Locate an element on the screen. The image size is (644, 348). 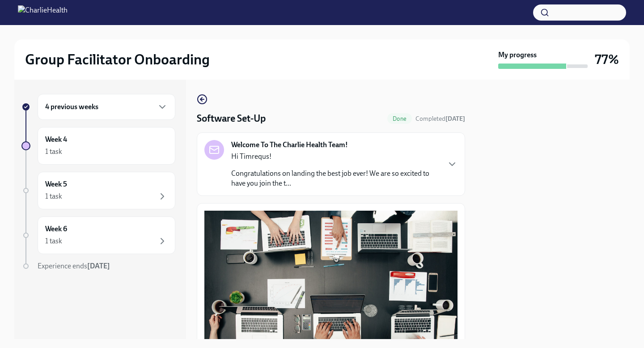
h6: 4 previous weeks is located at coordinates (71, 106).